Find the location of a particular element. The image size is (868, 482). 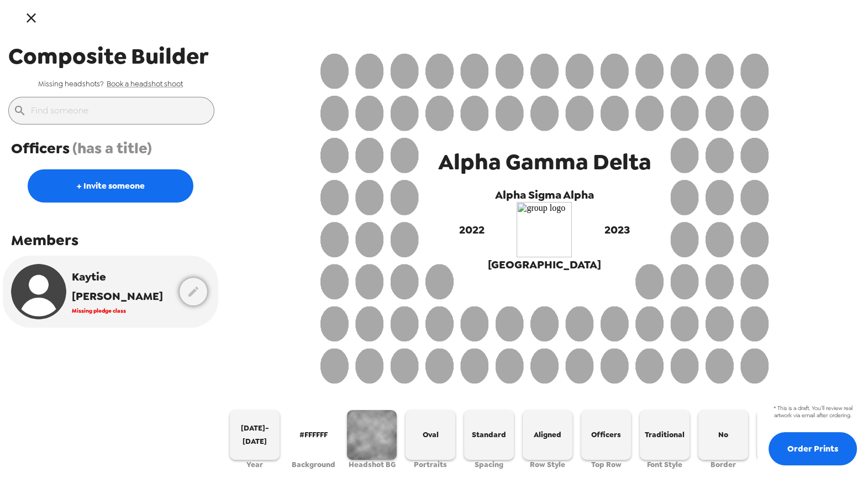

span: Missing pledge class is located at coordinates (121, 311).